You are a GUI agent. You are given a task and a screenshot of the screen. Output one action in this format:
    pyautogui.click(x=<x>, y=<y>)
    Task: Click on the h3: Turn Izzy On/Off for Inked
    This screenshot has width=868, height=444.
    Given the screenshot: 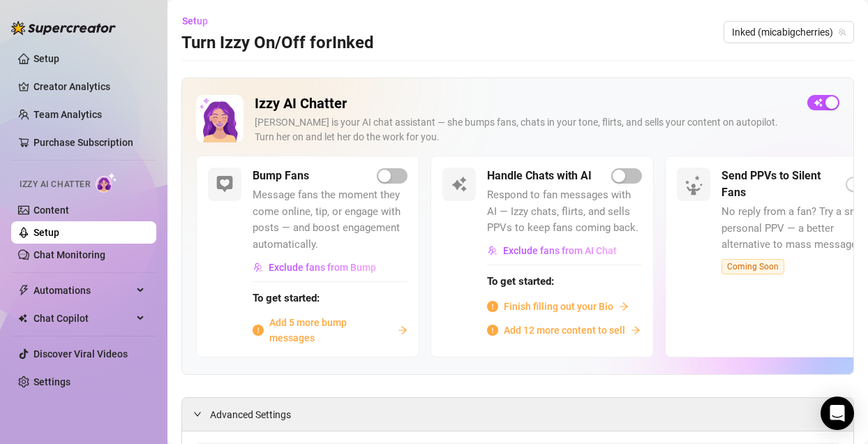 What is the action you would take?
    pyautogui.click(x=278, y=44)
    